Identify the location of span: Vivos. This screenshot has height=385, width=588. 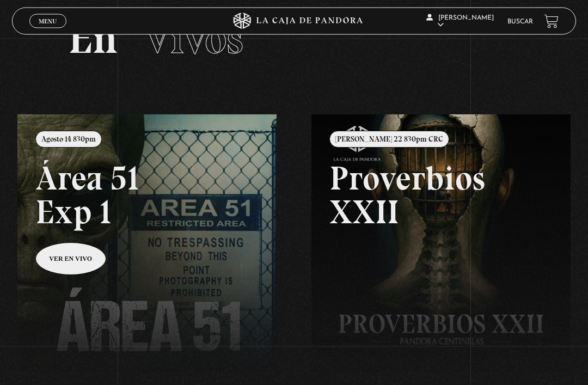
(193, 39).